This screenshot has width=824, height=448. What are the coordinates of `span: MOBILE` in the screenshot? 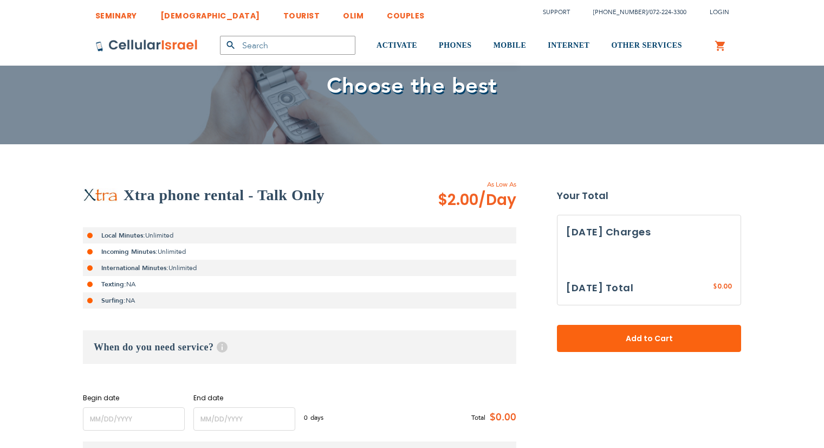 It's located at (510, 45).